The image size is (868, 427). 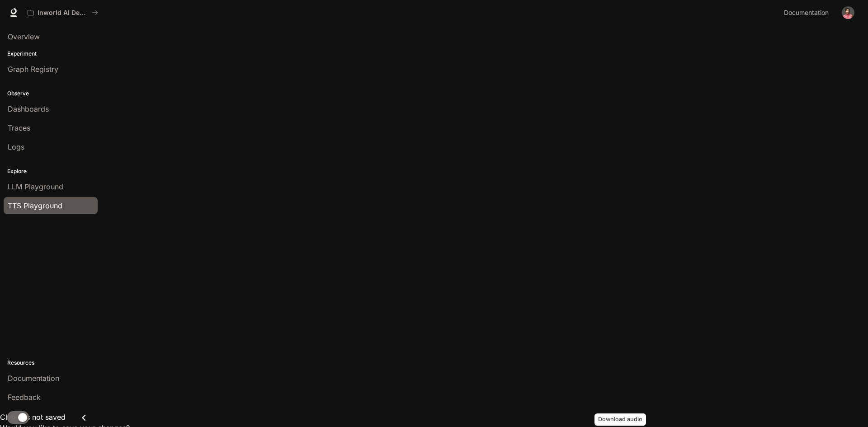 What do you see at coordinates (808, 13) in the screenshot?
I see `a: Documentation` at bounding box center [808, 13].